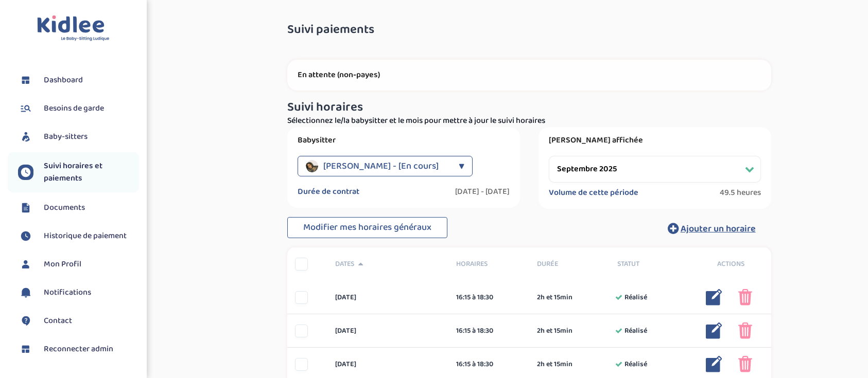  I want to click on a: Suivi horaires et paiements, so click(79, 172).